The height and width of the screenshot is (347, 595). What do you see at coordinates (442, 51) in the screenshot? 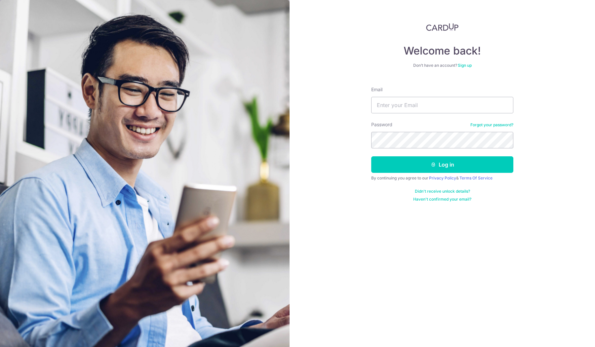
I see `h4: Welcome back!` at bounding box center [442, 51].